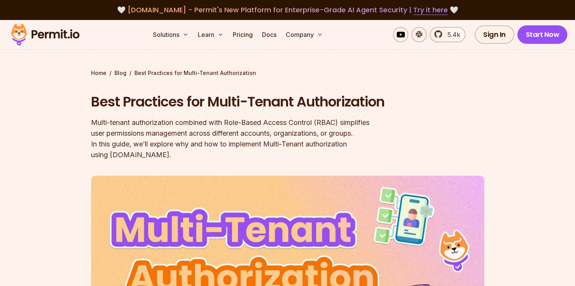 Image resolution: width=575 pixels, height=286 pixels. I want to click on button: Learn, so click(210, 35).